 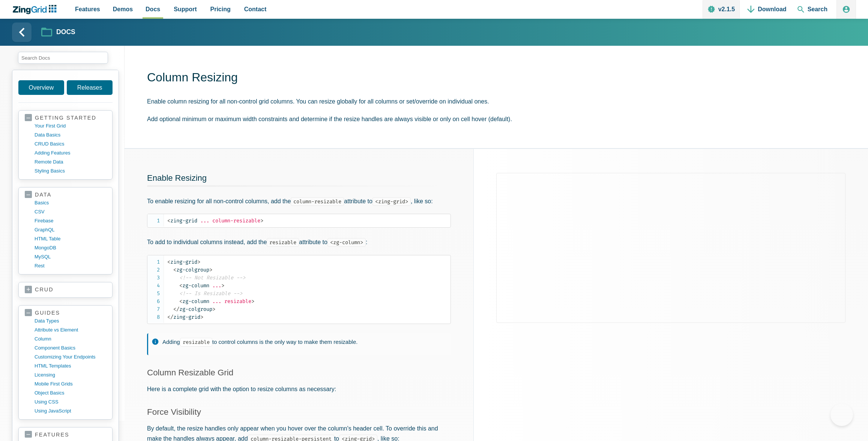 What do you see at coordinates (70, 153) in the screenshot?
I see `a: adding features` at bounding box center [70, 153].